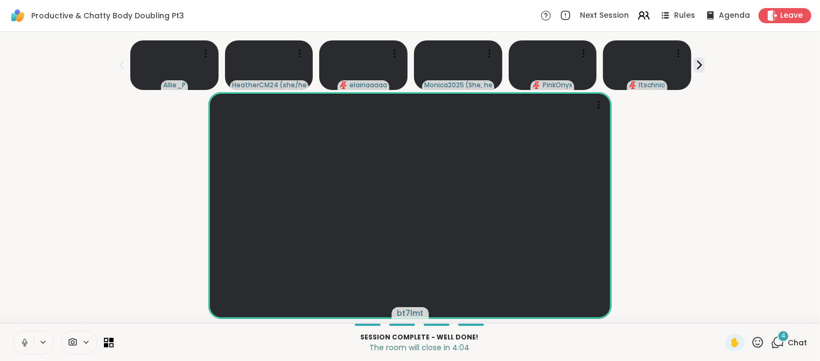 Image resolution: width=820 pixels, height=361 pixels. I want to click on span: Allie_P, so click(175, 85).